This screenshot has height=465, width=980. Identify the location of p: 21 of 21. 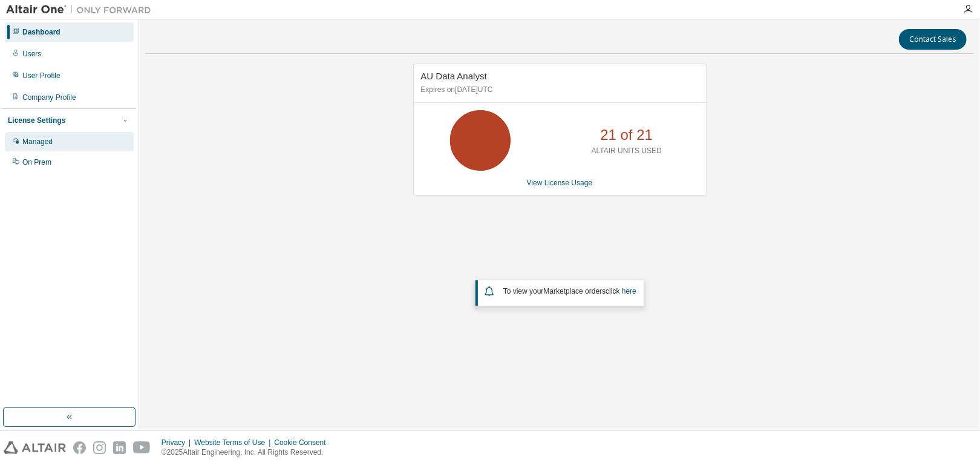
(626, 135).